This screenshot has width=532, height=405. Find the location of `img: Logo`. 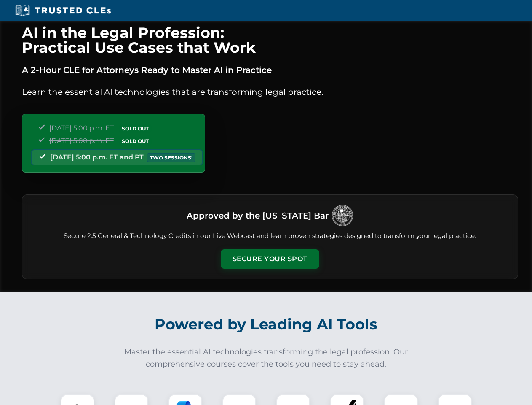

img: Logo is located at coordinates (343, 216).